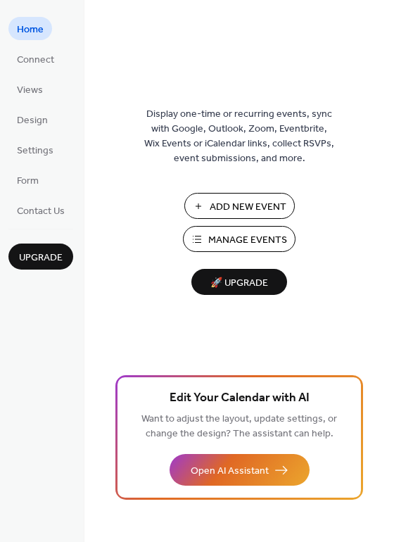 The image size is (394, 542). Describe the element at coordinates (41, 256) in the screenshot. I see `button: Upgrade` at that location.